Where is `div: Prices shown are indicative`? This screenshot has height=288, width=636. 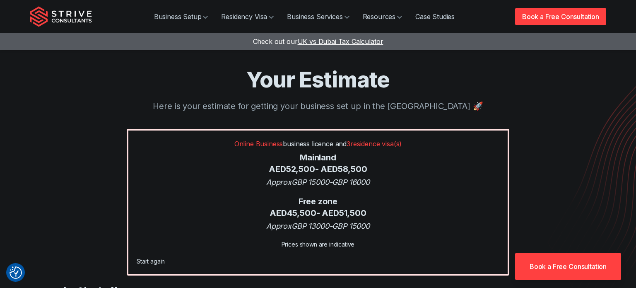
div: Prices shown are indicative is located at coordinates (318, 244).